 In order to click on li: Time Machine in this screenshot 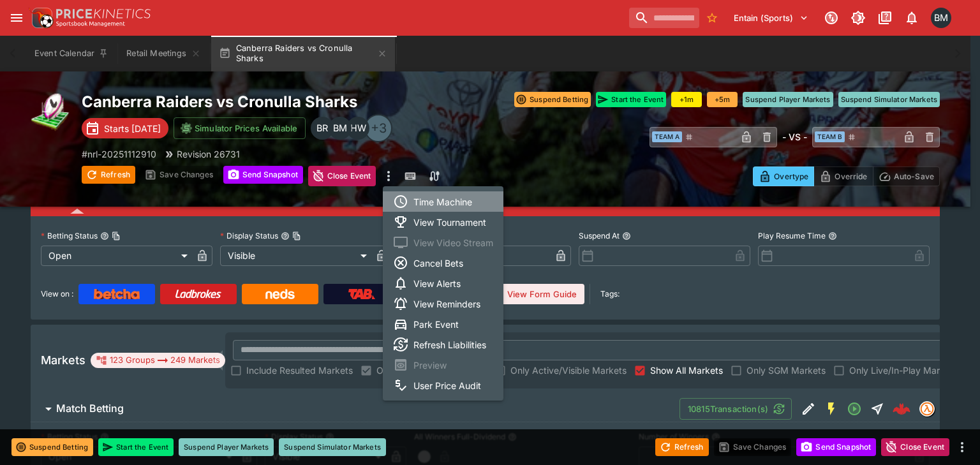, I will do `click(443, 202)`.